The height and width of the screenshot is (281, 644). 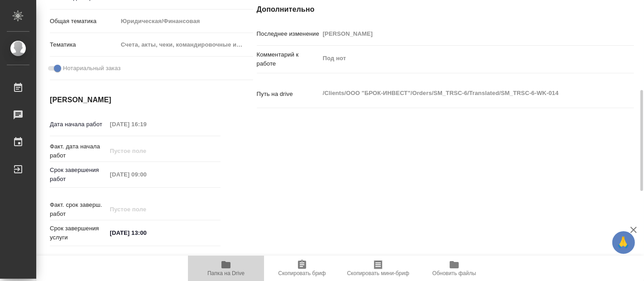 I want to click on div: Юридическая/Финансовая, so click(x=186, y=21).